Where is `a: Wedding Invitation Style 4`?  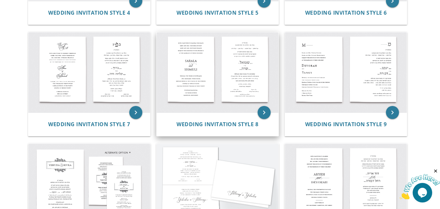
a: Wedding Invitation Style 4 is located at coordinates (89, 13).